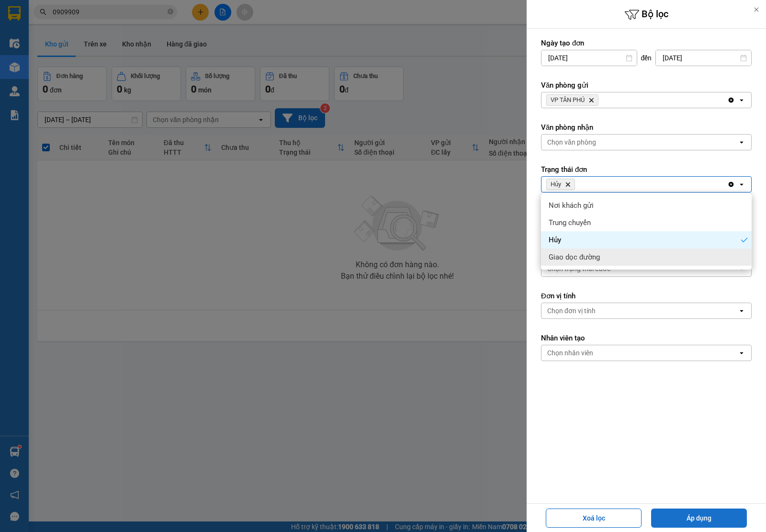 The height and width of the screenshot is (532, 766). I want to click on span: đến, so click(646, 58).